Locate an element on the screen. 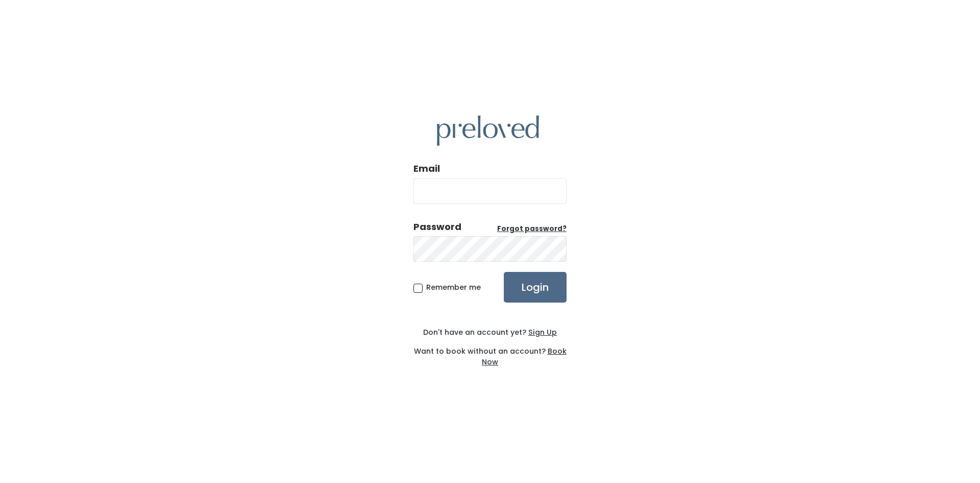 This screenshot has width=980, height=483. span: Remember me is located at coordinates (454, 287).